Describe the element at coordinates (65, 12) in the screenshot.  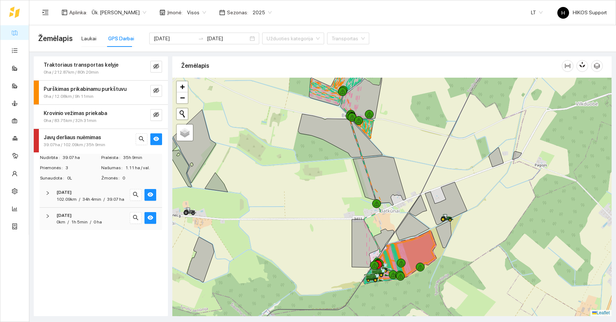
I see `span: layout` at that location.